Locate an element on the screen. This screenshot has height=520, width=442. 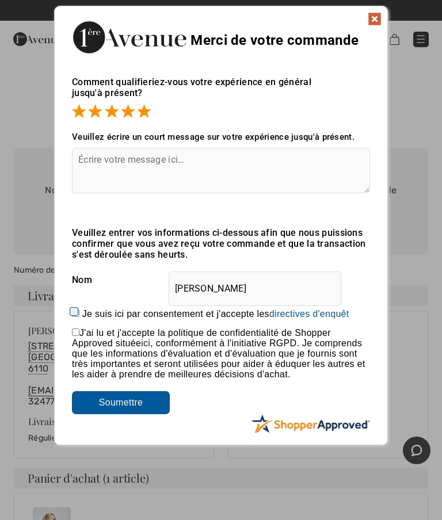
a: directives d'enquêt is located at coordinates (309, 313).